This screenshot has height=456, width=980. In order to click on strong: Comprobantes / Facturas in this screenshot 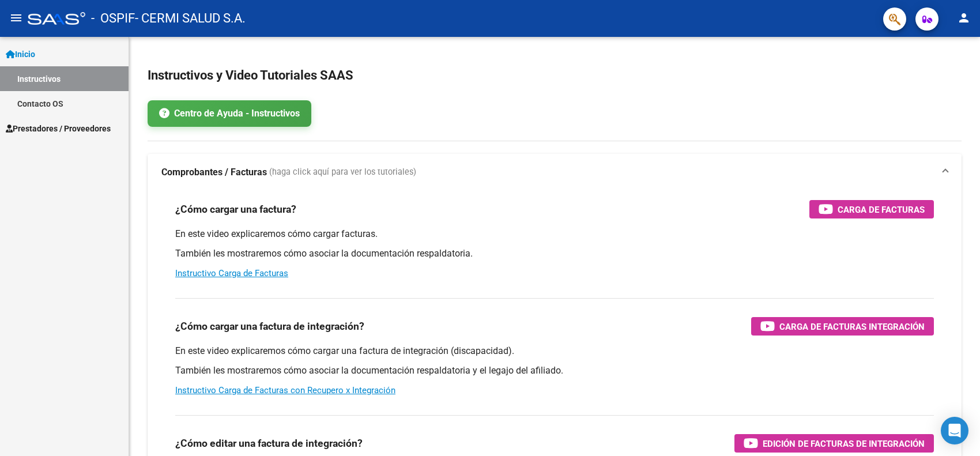, I will do `click(214, 172)`.